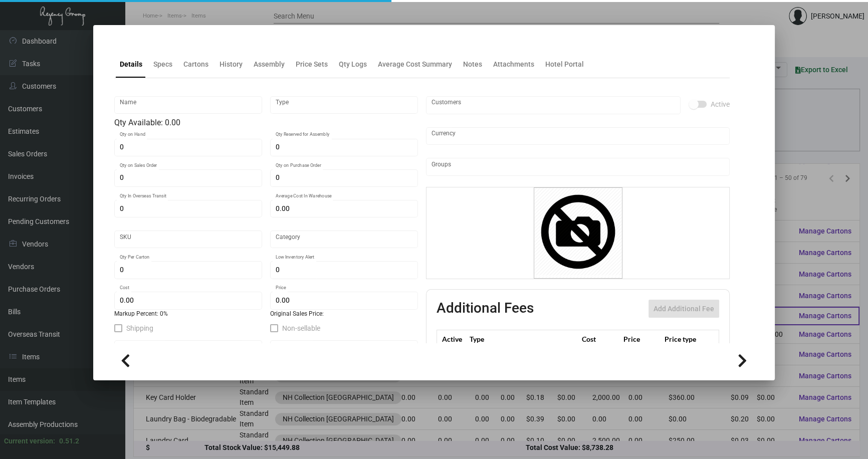  I want to click on div: Qty Available: 0.00, so click(266, 123).